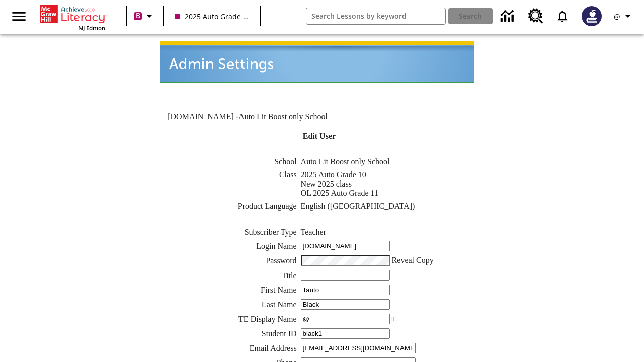  What do you see at coordinates (230, 320) in the screenshot?
I see `td: TE Display Name` at bounding box center [230, 320].